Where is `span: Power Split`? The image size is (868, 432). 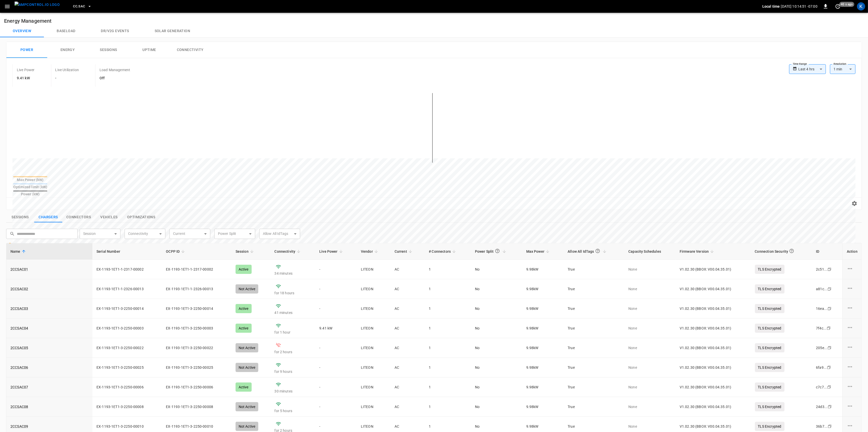 span: Power Split is located at coordinates (491, 252).